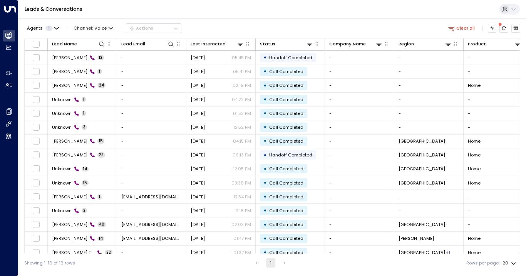  I want to click on nav: pagination navigation, so click(270, 263).